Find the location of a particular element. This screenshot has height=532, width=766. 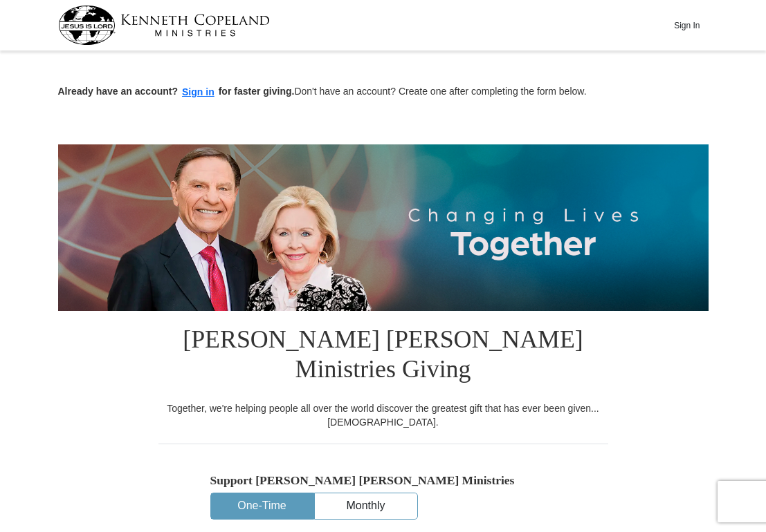

strong: Already have an account? for faster giving. is located at coordinates (177, 91).